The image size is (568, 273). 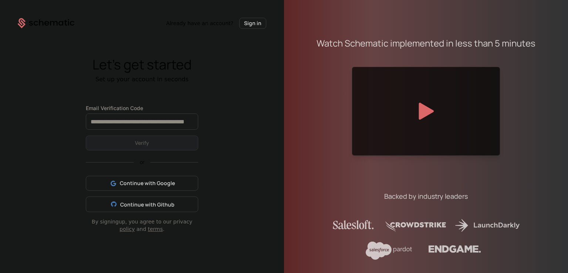 I want to click on button: Verify, so click(x=142, y=143).